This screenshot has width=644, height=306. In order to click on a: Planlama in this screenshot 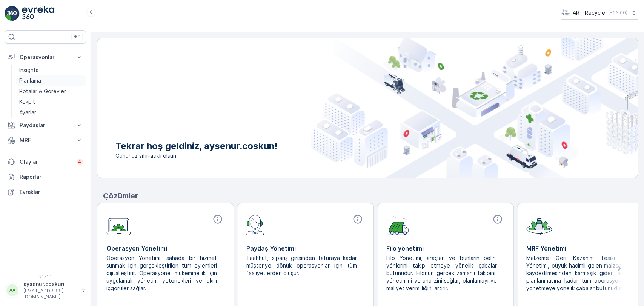, I will do `click(51, 81)`.